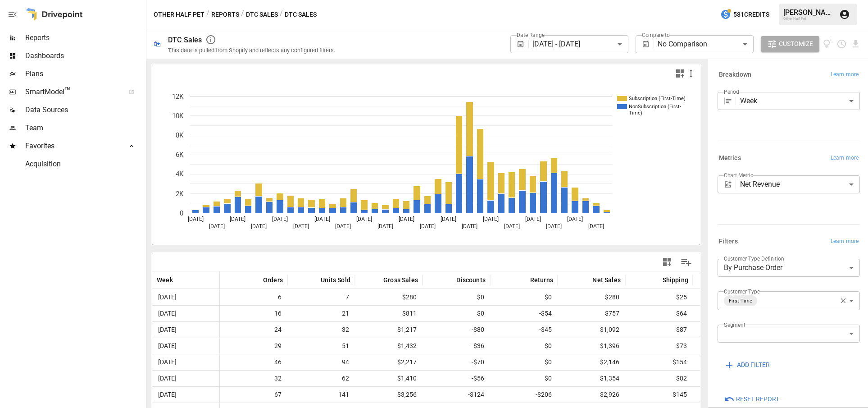 The image size is (868, 408). What do you see at coordinates (179, 15) in the screenshot?
I see `button: Other Half Pet` at bounding box center [179, 15].